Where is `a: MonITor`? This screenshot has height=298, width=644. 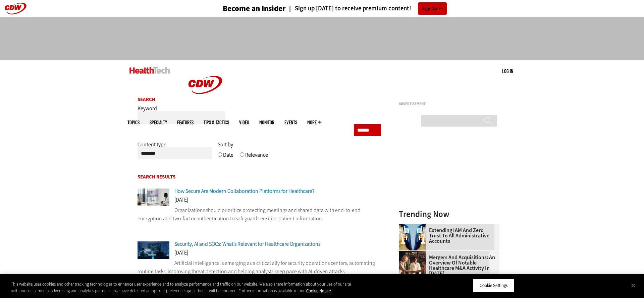
a: MonITor is located at coordinates (267, 122).